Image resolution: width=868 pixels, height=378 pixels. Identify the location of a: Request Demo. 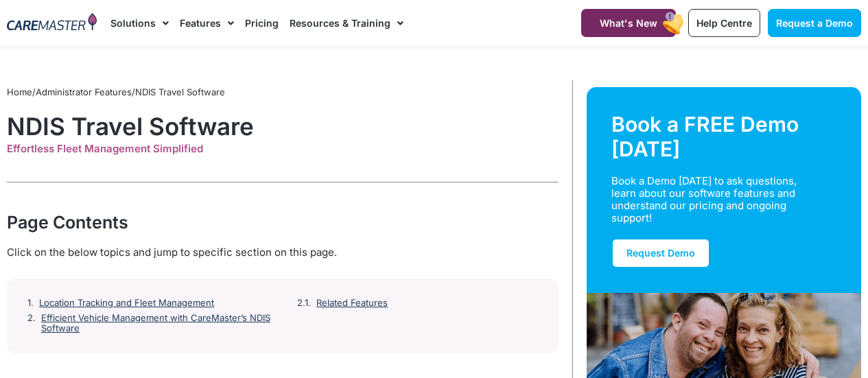
(661, 253).